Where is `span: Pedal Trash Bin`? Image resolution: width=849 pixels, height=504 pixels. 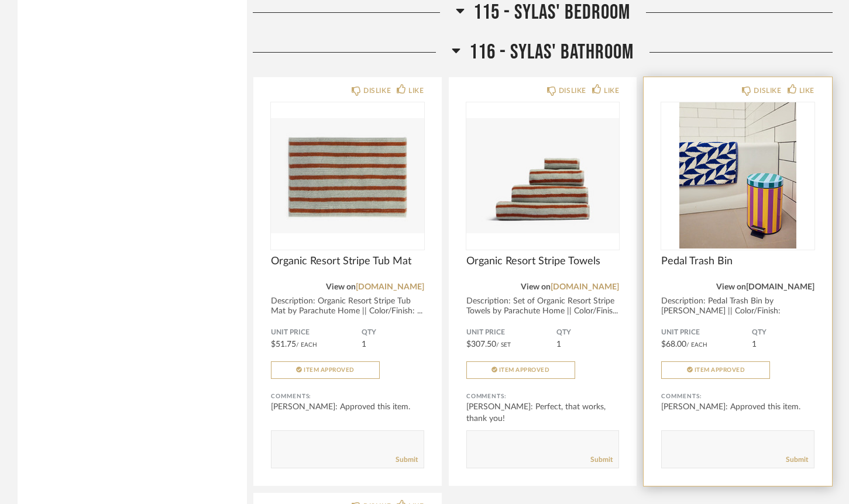 span: Pedal Trash Bin is located at coordinates (737, 261).